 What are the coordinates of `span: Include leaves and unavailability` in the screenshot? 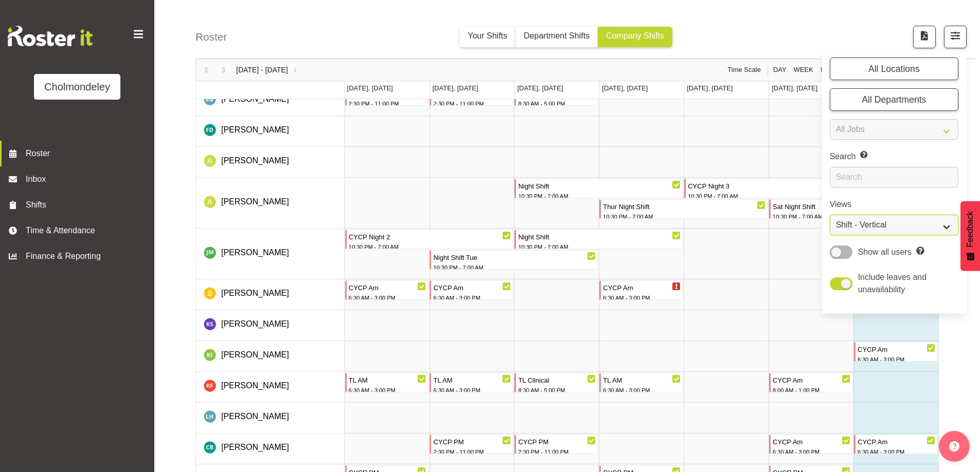 It's located at (892, 283).